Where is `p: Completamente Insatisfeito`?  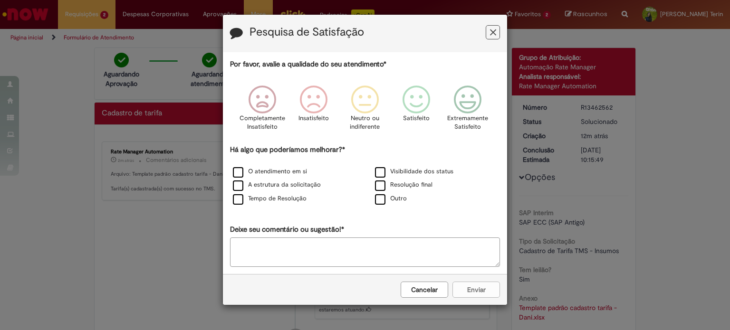 p: Completamente Insatisfeito is located at coordinates (262, 123).